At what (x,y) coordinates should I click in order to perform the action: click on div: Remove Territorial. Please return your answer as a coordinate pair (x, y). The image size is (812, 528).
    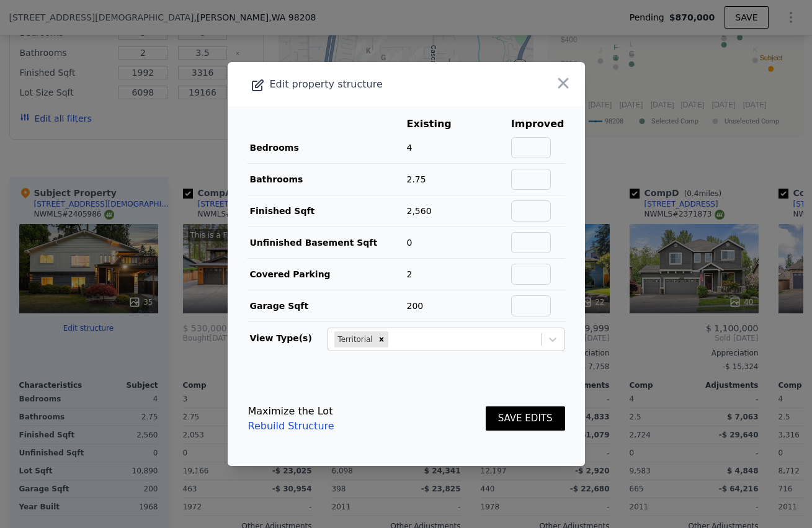
    Looking at the image, I should click on (381, 339).